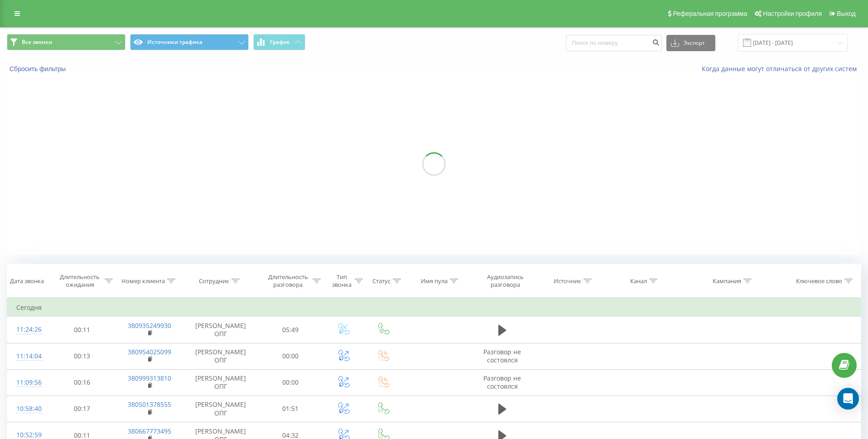 This screenshot has width=868, height=439. Describe the element at coordinates (150, 351) in the screenshot. I see `a: 380954025099` at that location.